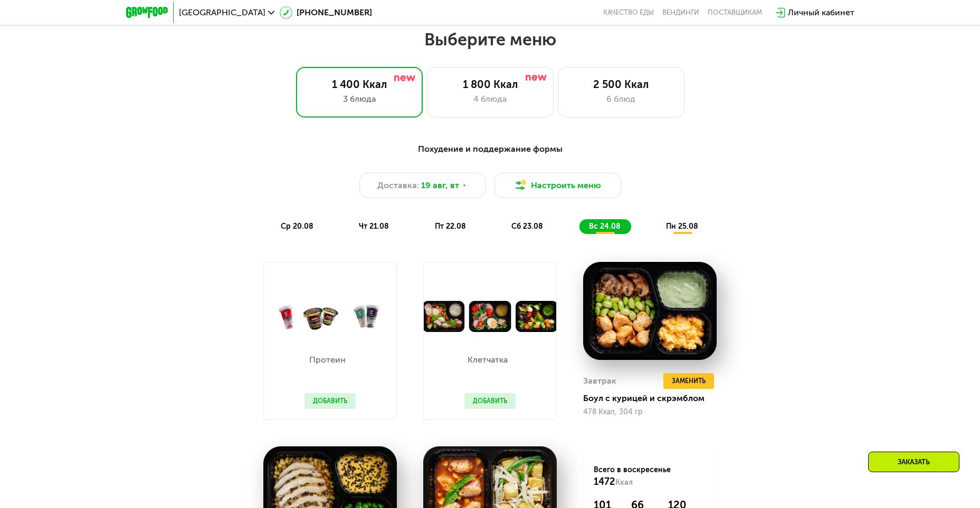  I want to click on span: 1472, so click(604, 482).